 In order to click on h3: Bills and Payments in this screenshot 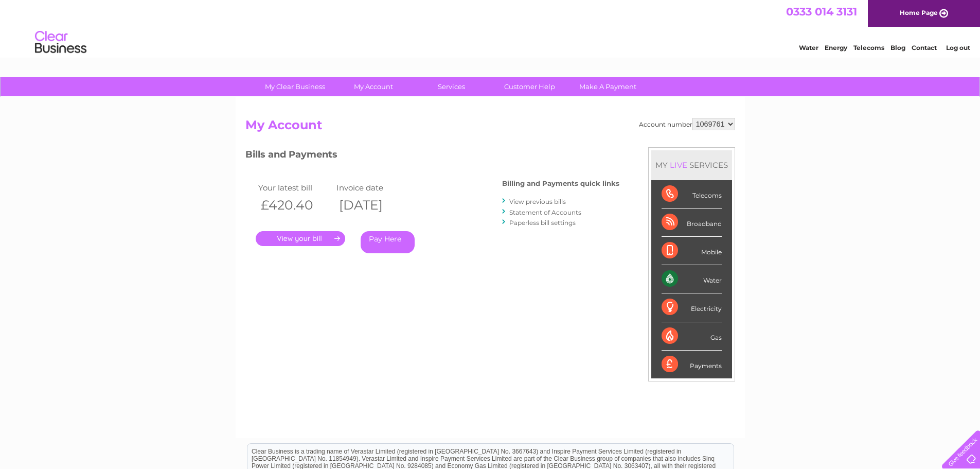, I will do `click(432, 156)`.